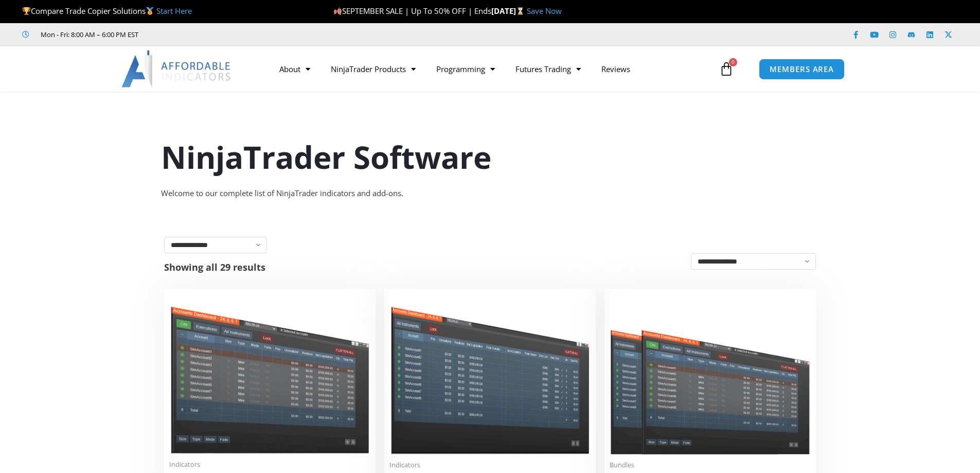  What do you see at coordinates (176, 69) in the screenshot?
I see `img: LogoAI | Affordable Indicators – NinjaTrader` at bounding box center [176, 69].